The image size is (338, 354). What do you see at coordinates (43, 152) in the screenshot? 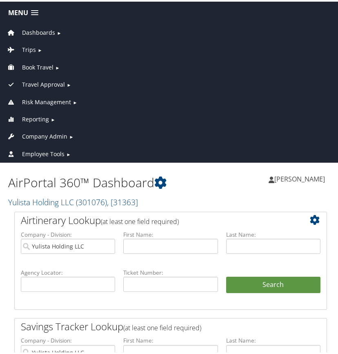
I see `span: Employee Tools` at bounding box center [43, 152].